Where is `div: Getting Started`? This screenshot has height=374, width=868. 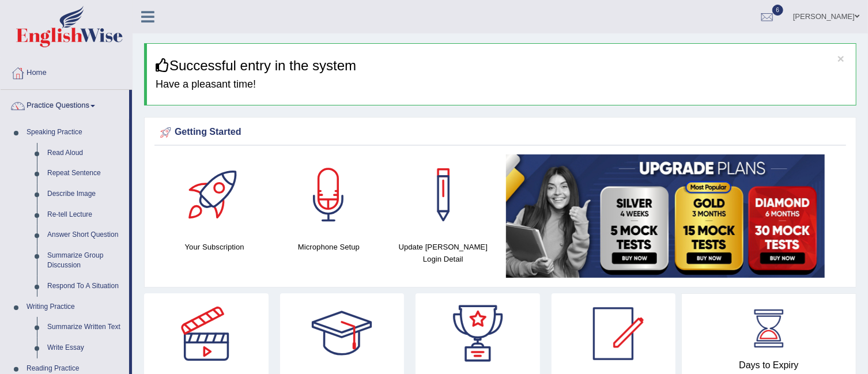 div: Getting Started is located at coordinates (500, 133).